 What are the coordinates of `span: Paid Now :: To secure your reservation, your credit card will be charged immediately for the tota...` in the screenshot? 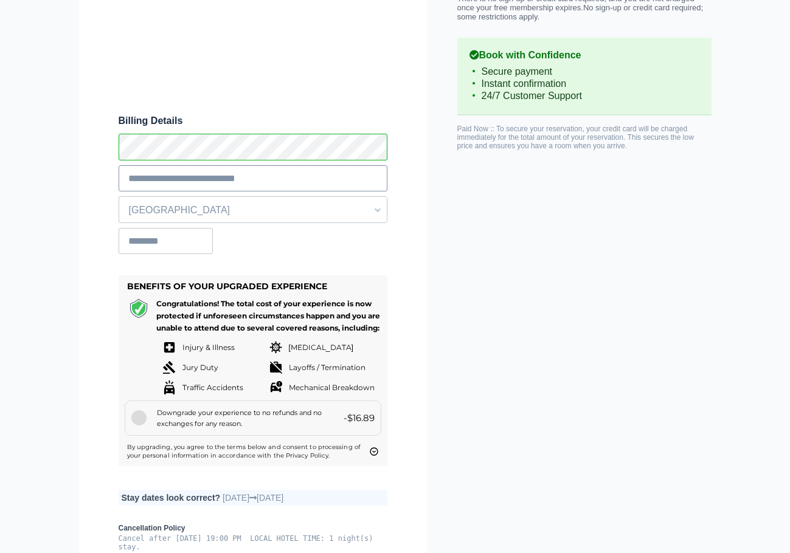 It's located at (575, 137).